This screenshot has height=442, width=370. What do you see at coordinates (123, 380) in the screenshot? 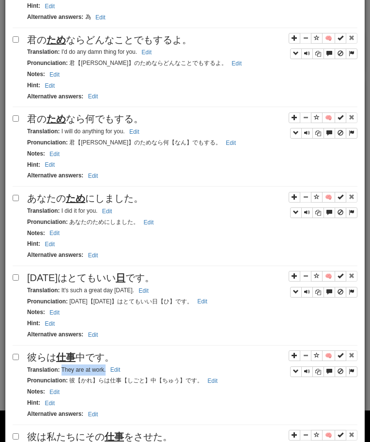
I see `small: 彼【かれ】らは仕事【しごと】中【ちゅう】です。` at bounding box center [123, 380].